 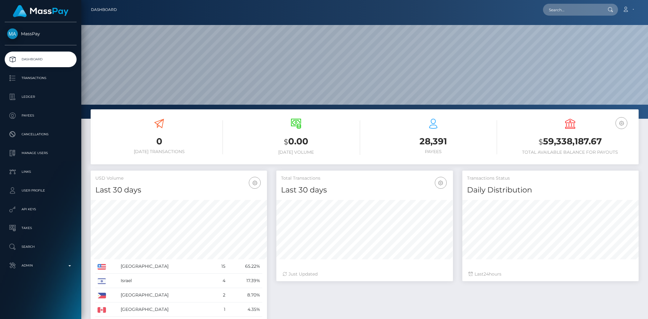 I want to click on p: Transactions, so click(x=41, y=78).